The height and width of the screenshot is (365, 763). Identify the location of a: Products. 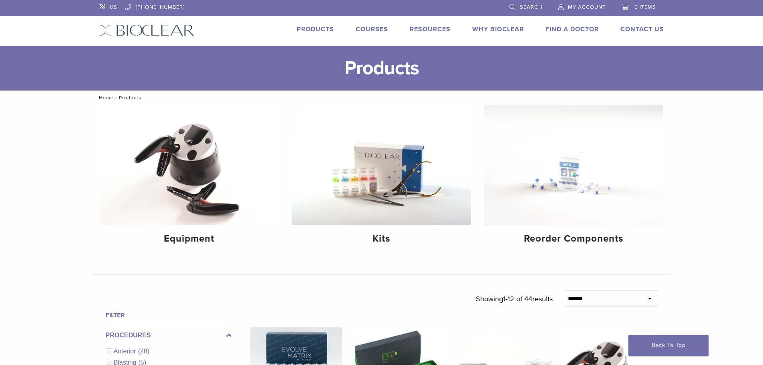
(315, 29).